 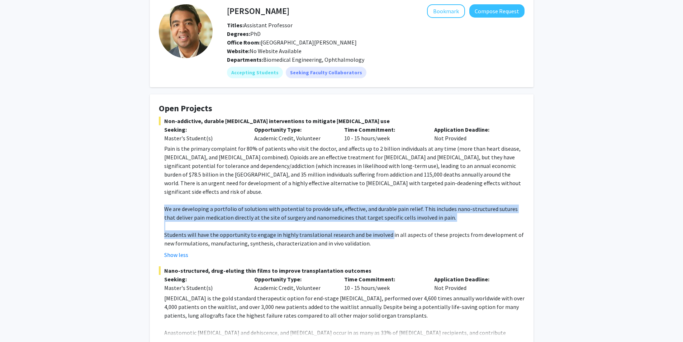 What do you see at coordinates (238, 51) in the screenshot?
I see `b: Website:` at bounding box center [238, 51].